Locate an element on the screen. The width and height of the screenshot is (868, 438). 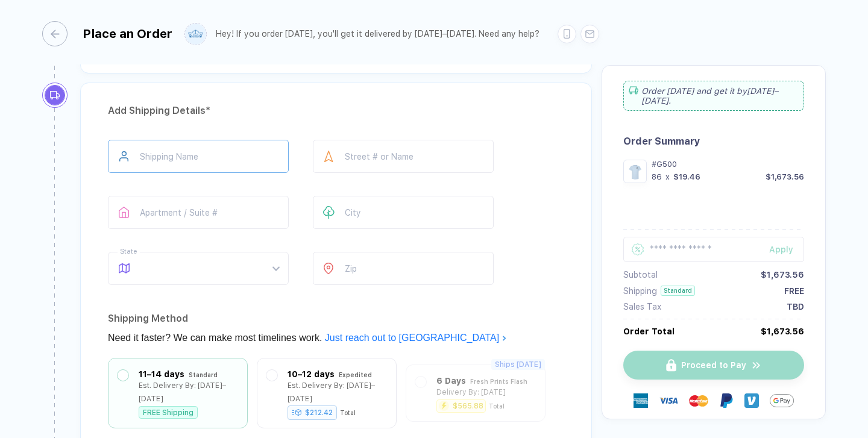
div: Sales Tax is located at coordinates (641, 307).